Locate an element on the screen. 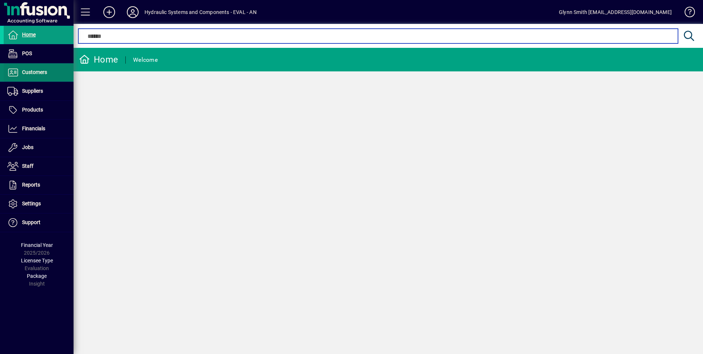 The height and width of the screenshot is (354, 703). div: Welcome is located at coordinates (145, 60).